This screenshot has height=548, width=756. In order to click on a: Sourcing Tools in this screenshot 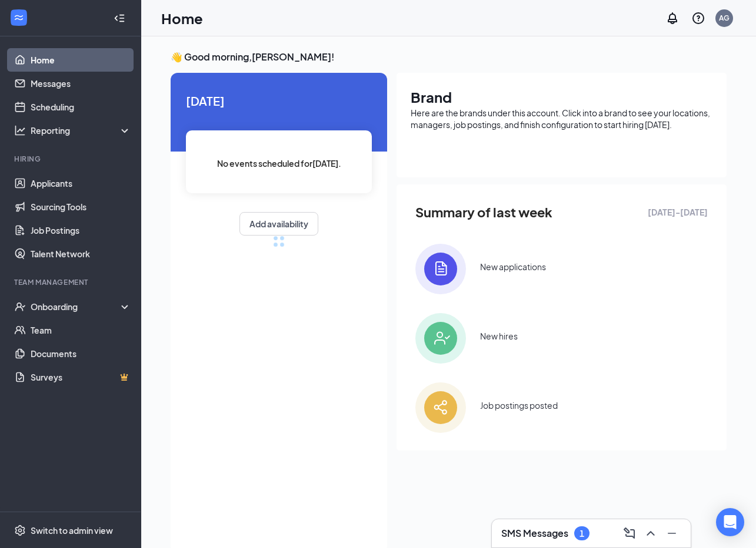, I will do `click(80, 206)`.